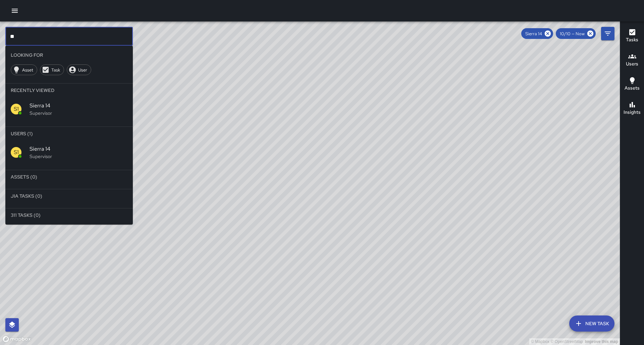 Image resolution: width=644 pixels, height=345 pixels. What do you see at coordinates (69, 215) in the screenshot?
I see `li: 311 Tasks (0)` at bounding box center [69, 215].